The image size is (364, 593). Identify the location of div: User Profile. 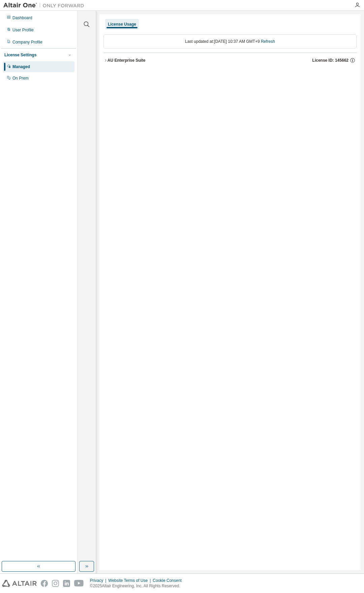
(23, 30).